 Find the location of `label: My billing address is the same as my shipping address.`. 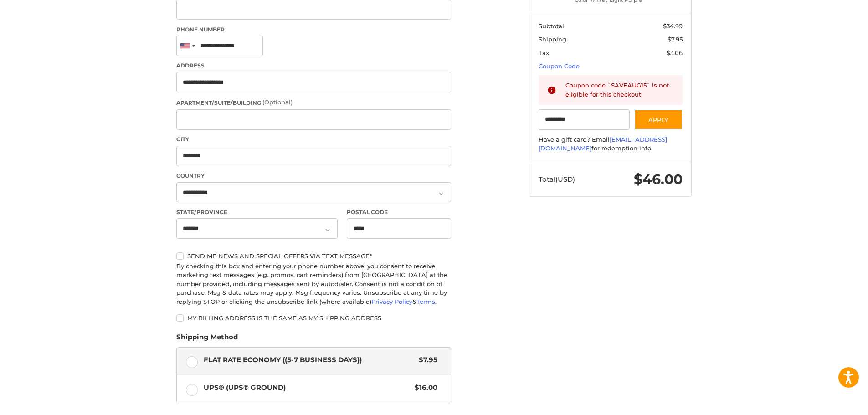

label: My billing address is the same as my shipping address. is located at coordinates (313, 318).